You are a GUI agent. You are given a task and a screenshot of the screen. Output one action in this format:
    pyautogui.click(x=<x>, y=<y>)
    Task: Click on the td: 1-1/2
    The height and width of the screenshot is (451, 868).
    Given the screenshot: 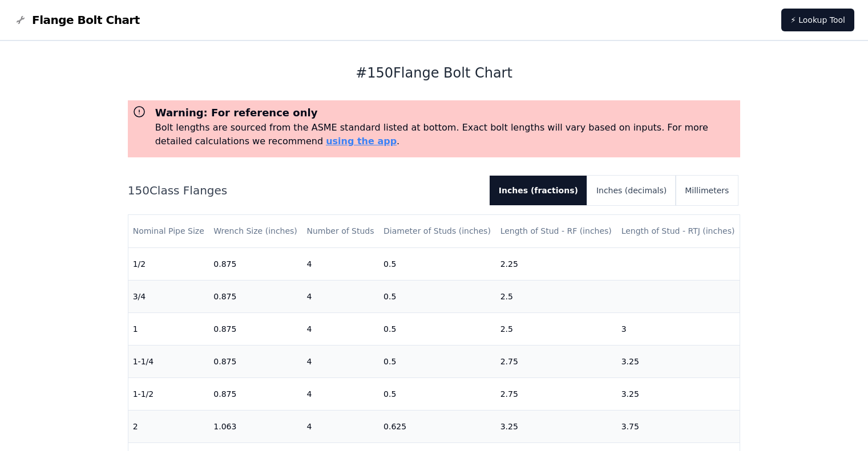 What is the action you would take?
    pyautogui.click(x=169, y=394)
    